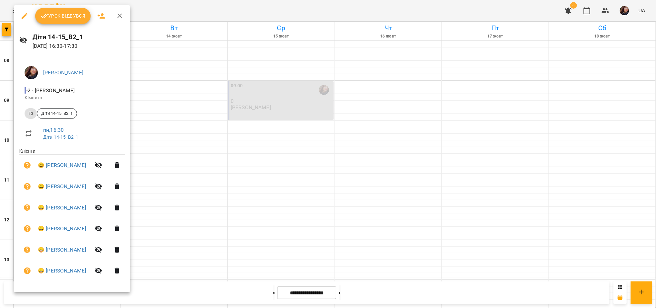 Image resolution: width=656 pixels, height=308 pixels. What do you see at coordinates (31, 114) in the screenshot?
I see `span: Гр` at bounding box center [31, 114].